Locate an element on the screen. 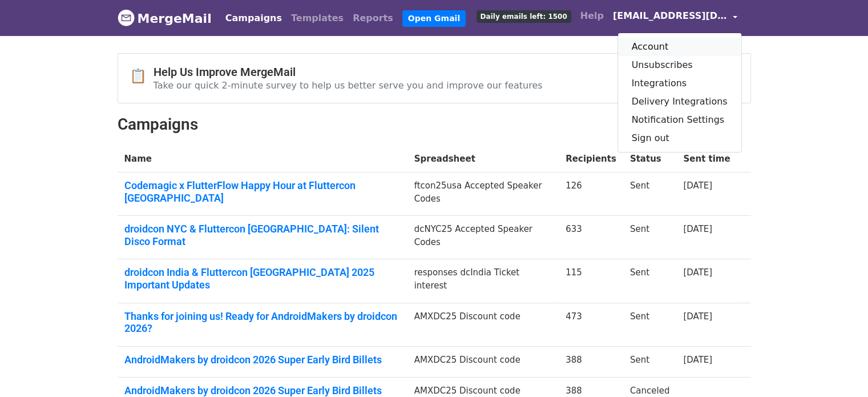 This screenshot has width=868, height=397. div: Chat-Widget is located at coordinates (839, 369).